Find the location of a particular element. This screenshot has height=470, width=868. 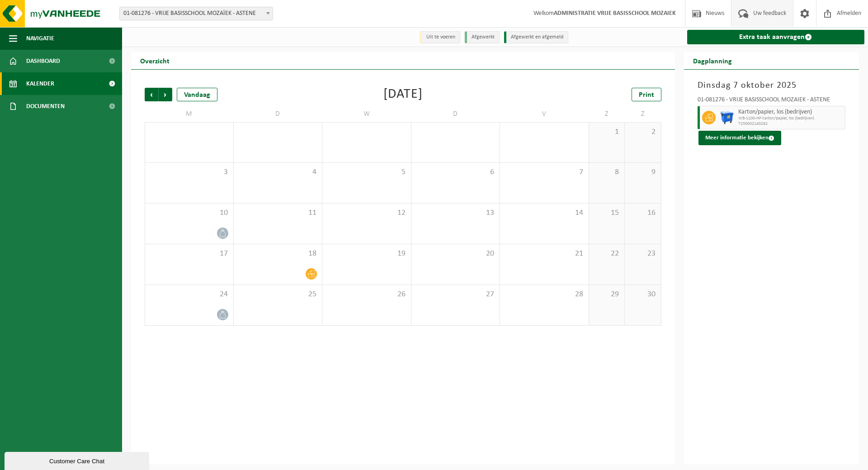

span: 1 is located at coordinates (606, 132).